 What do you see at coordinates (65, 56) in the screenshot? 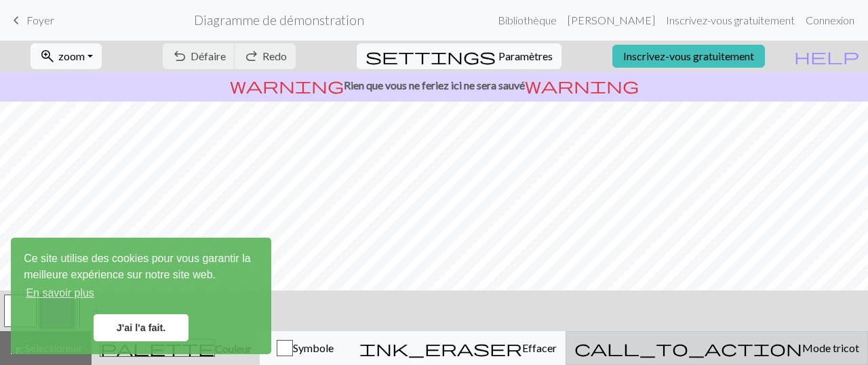
I see `button: zoom` at bounding box center [65, 56].